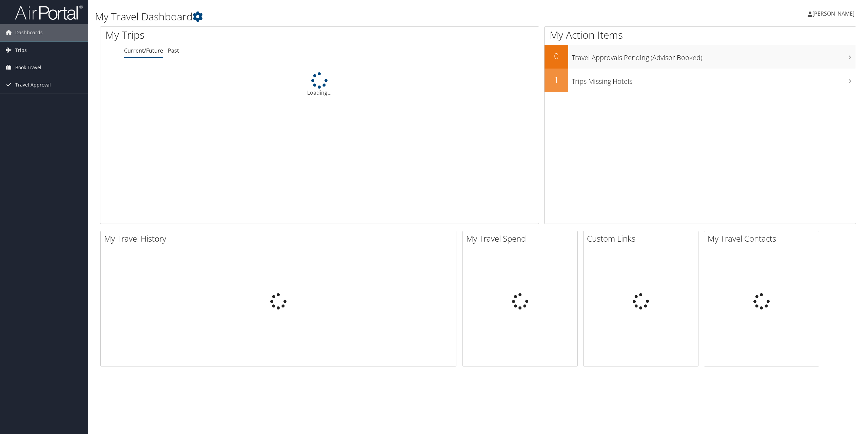  Describe the element at coordinates (714, 80) in the screenshot. I see `h3: Trips Missing Hotels` at that location.